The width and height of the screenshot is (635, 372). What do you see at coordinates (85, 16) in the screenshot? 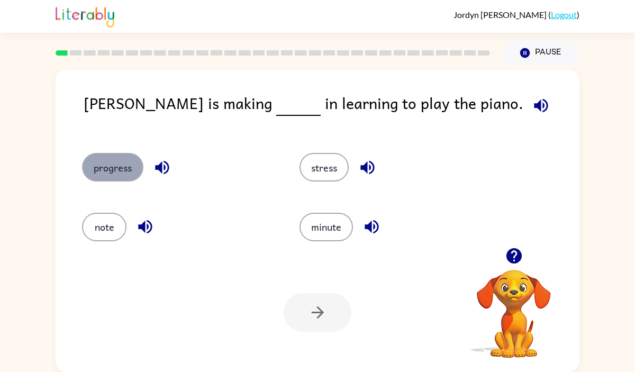
I see `img: Literably` at bounding box center [85, 16].